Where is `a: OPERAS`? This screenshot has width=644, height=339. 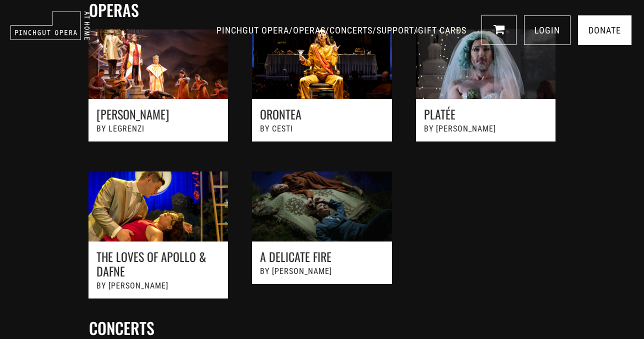
a: OPERAS is located at coordinates (309, 30).